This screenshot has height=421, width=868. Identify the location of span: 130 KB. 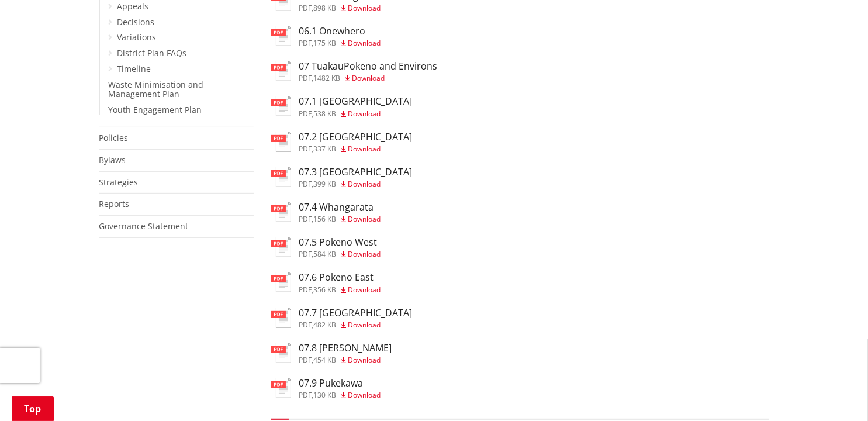
(325, 395).